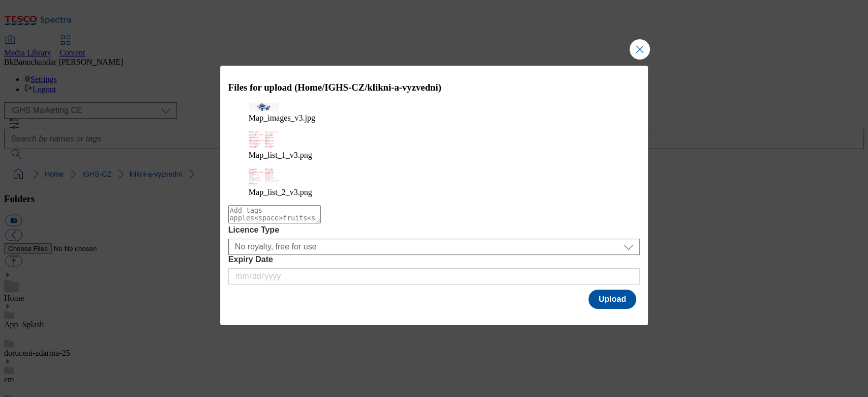 The height and width of the screenshot is (397, 868). Describe the element at coordinates (640, 49) in the screenshot. I see `button: Close Modal` at that location.